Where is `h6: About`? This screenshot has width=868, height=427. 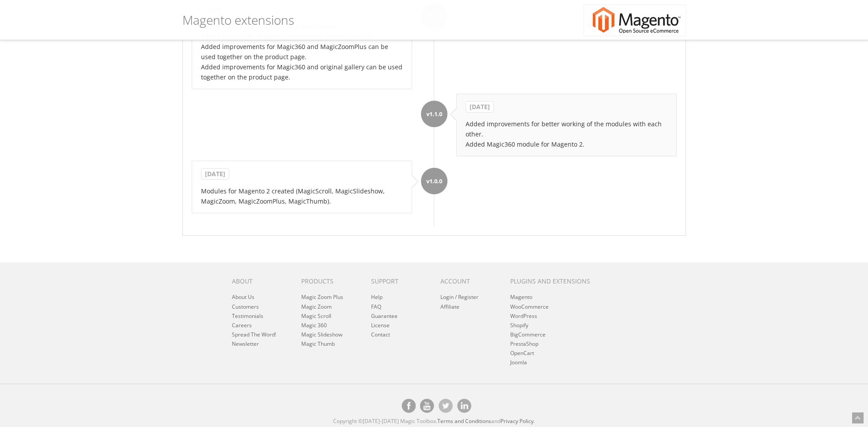 h6: About is located at coordinates (259, 281).